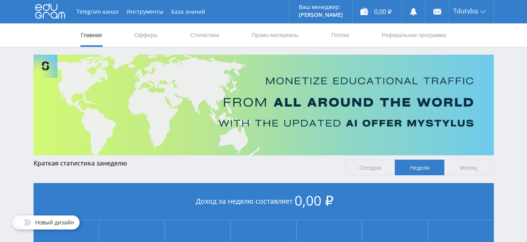 The image size is (527, 242). What do you see at coordinates (186, 163) in the screenshot?
I see `div: Краткая статистика за` at bounding box center [186, 163].